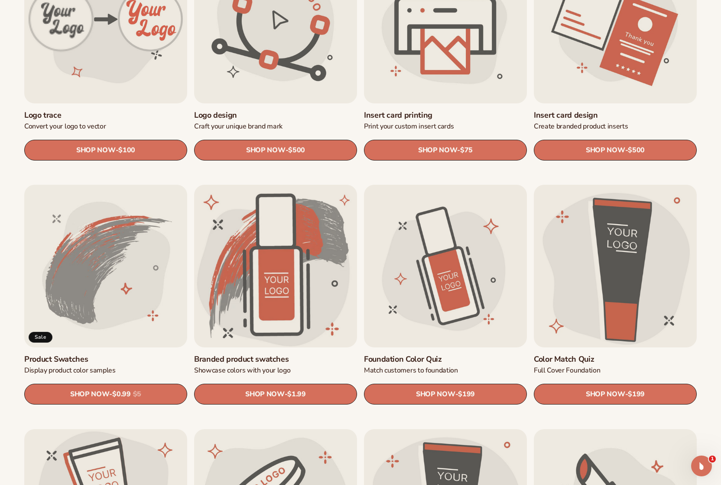  Describe the element at coordinates (275, 115) in the screenshot. I see `a: Logo design` at that location.